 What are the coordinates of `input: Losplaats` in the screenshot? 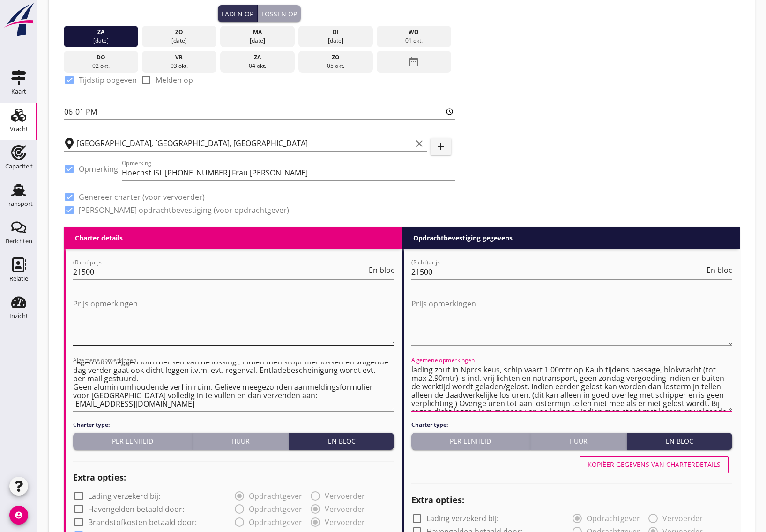 It's located at (244, 144).